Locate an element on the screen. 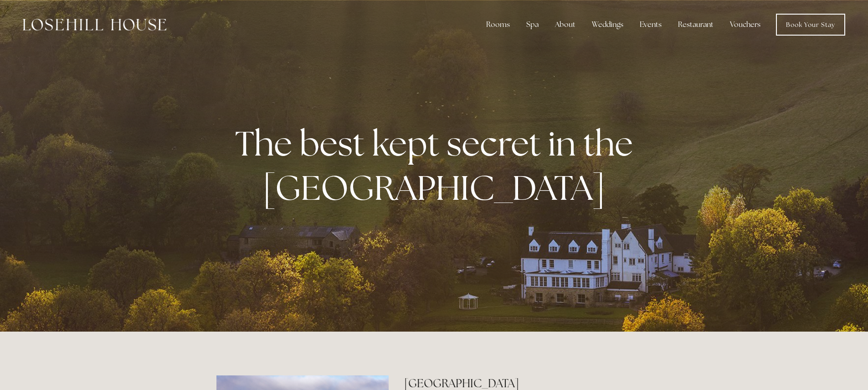  div: Spa is located at coordinates (533, 25).